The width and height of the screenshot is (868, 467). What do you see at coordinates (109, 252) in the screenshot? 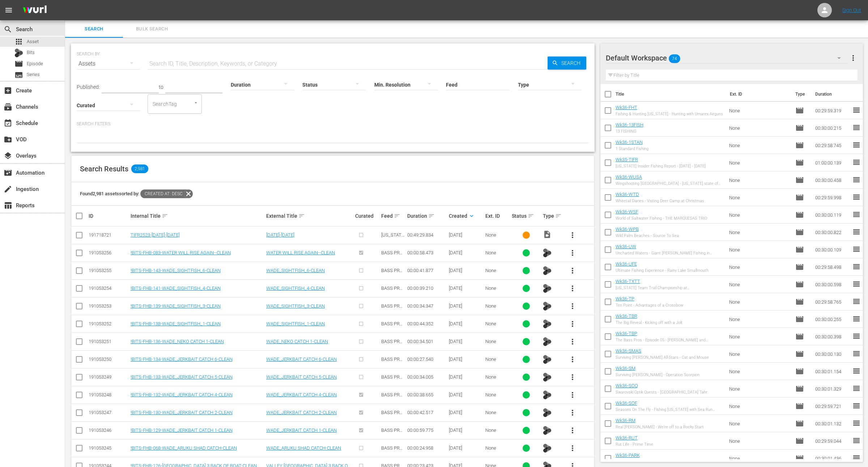
I see `div: 191053256` at bounding box center [109, 252].